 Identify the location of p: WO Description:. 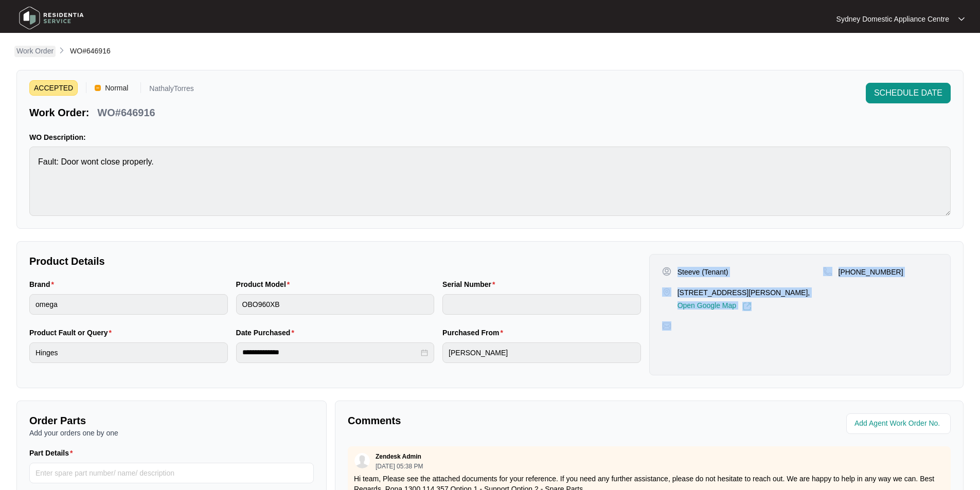
(490, 137).